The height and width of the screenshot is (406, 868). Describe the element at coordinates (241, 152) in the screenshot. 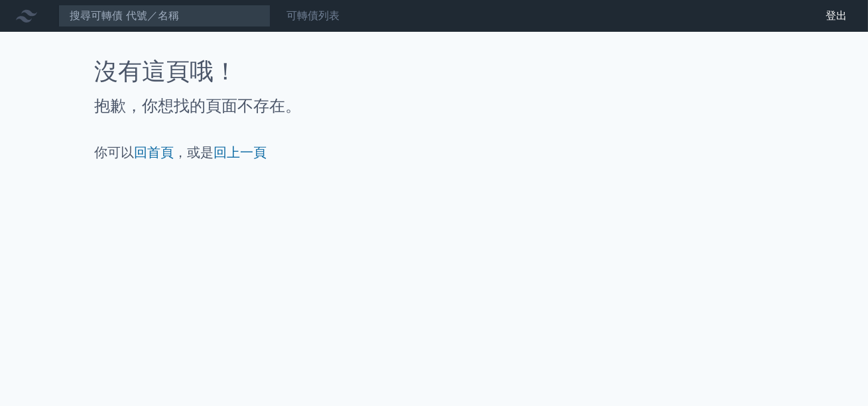

I see `a: 回上一頁` at that location.